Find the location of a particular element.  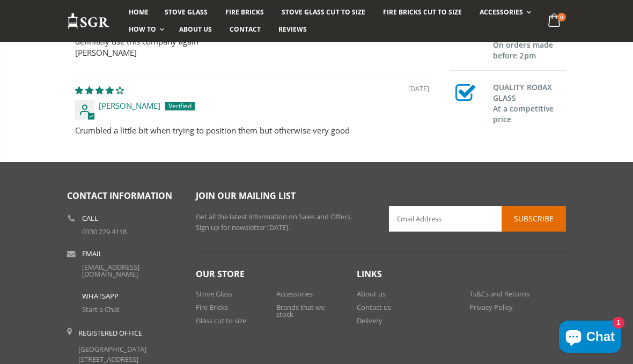

h3: QUALITY ROBAX GLASS At a competitive price is located at coordinates (530, 102).